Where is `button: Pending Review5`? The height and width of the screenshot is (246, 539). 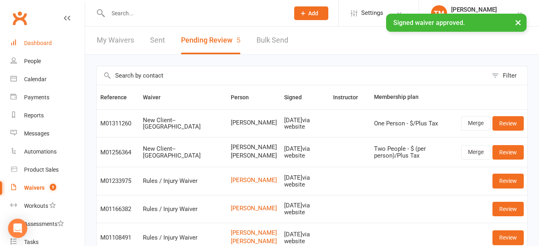 button: Pending Review5 is located at coordinates (211, 40).